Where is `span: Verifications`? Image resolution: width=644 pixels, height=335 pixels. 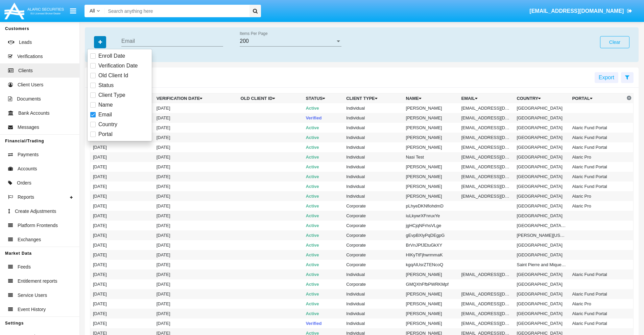
span: Verifications is located at coordinates (30, 56).